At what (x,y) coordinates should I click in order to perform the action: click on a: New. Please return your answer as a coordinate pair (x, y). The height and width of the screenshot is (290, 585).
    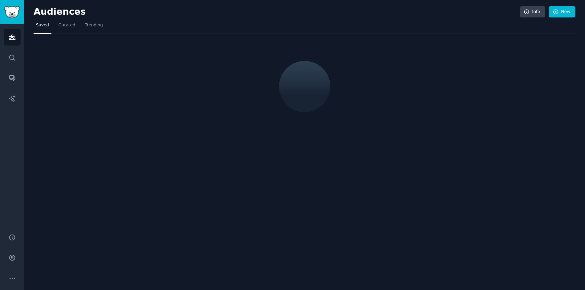
    Looking at the image, I should click on (562, 12).